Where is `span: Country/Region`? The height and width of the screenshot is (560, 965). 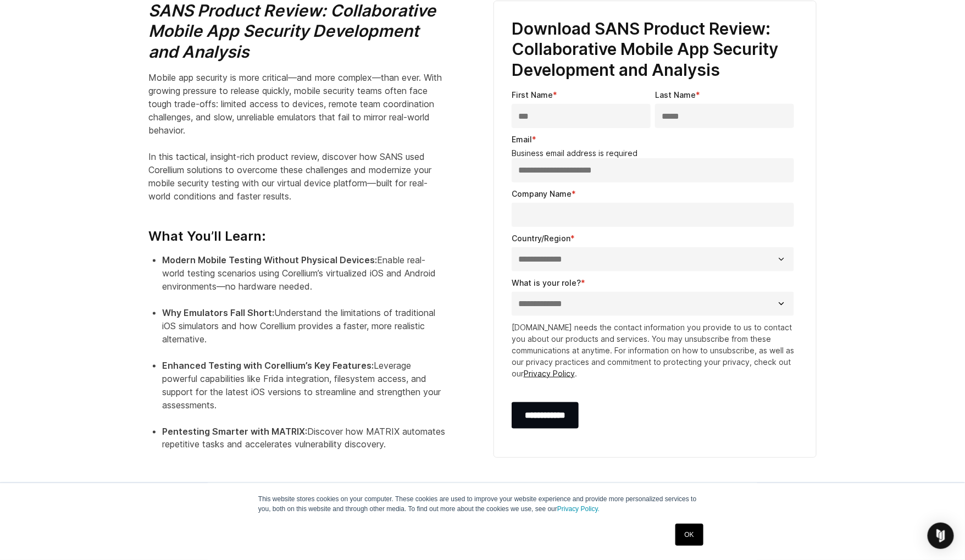
span: Country/Region is located at coordinates (541, 238).